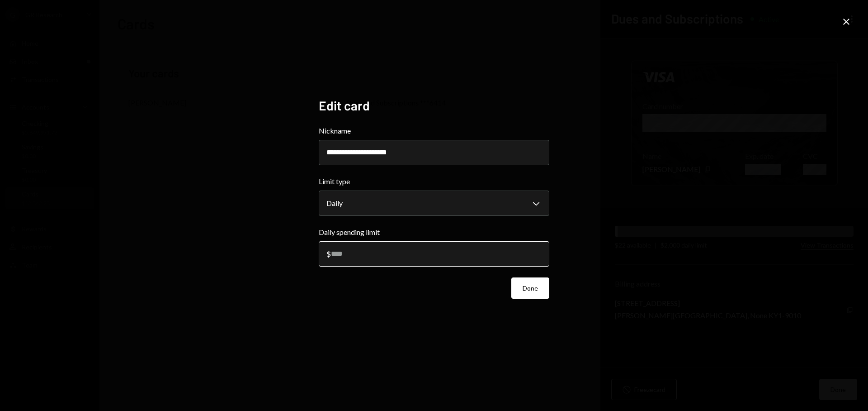 This screenshot has height=411, width=868. I want to click on label: Limit type, so click(434, 182).